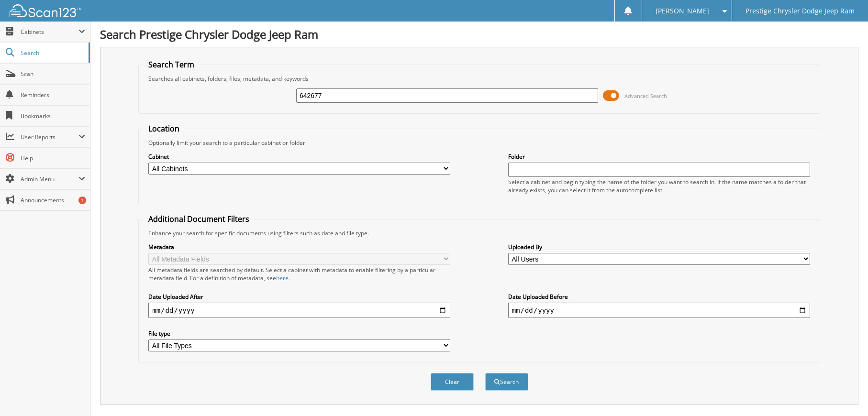 The height and width of the screenshot is (416, 868). I want to click on span: Help, so click(53, 158).